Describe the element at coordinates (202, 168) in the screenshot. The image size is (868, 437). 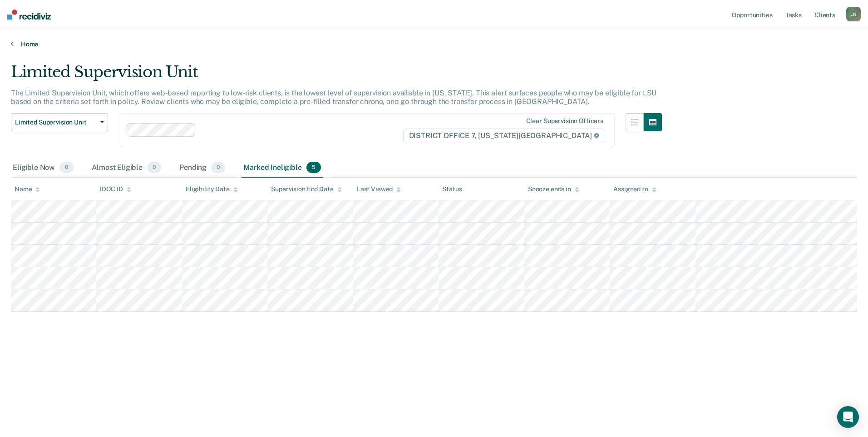
I see `div: Pending0` at that location.